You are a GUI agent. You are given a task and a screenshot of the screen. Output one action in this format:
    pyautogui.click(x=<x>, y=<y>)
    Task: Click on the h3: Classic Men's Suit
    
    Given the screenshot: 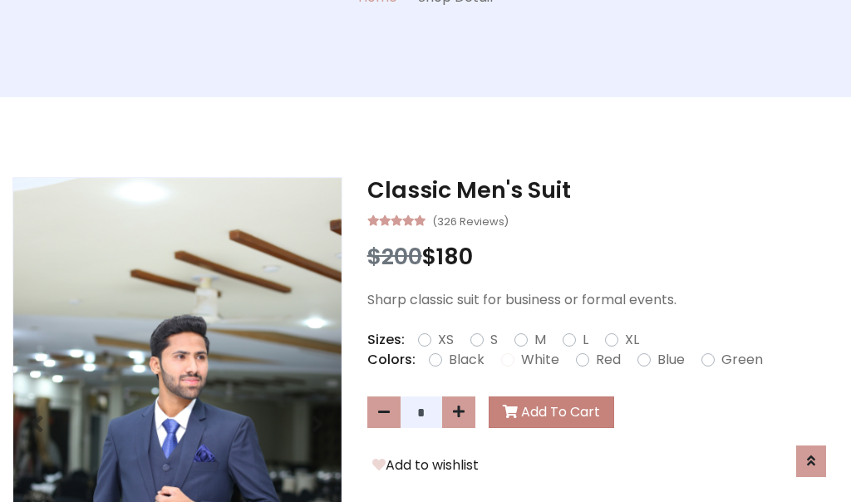 What is the action you would take?
    pyautogui.click(x=602, y=190)
    